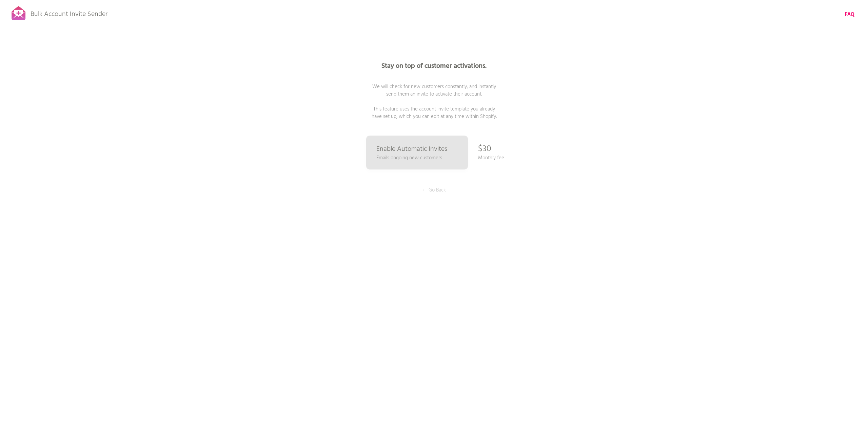  Describe the element at coordinates (434, 66) in the screenshot. I see `b: Stay on top of customer activations.` at that location.